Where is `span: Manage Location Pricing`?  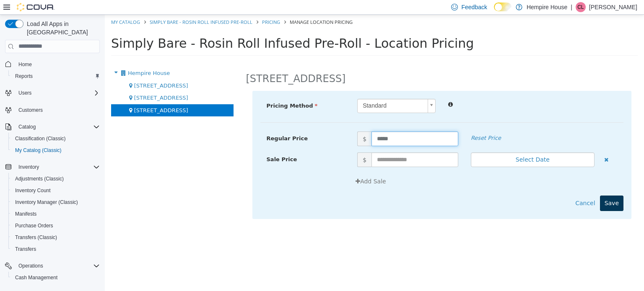 span: Manage Location Pricing is located at coordinates (216, 7).